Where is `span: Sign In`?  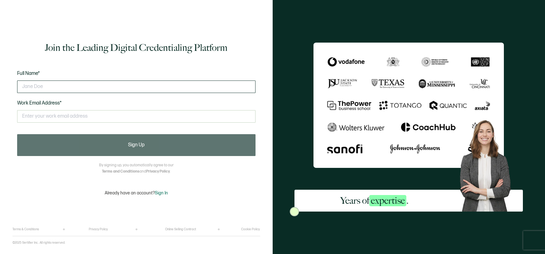 span: Sign In is located at coordinates (161, 193).